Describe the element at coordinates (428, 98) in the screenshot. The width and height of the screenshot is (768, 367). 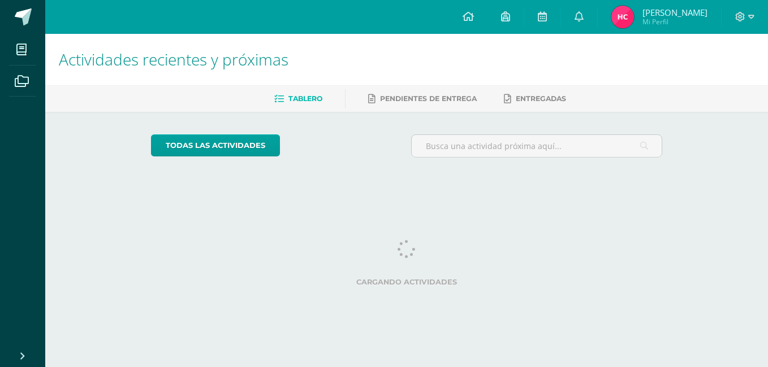
I see `span: Pendientes de entrega` at that location.